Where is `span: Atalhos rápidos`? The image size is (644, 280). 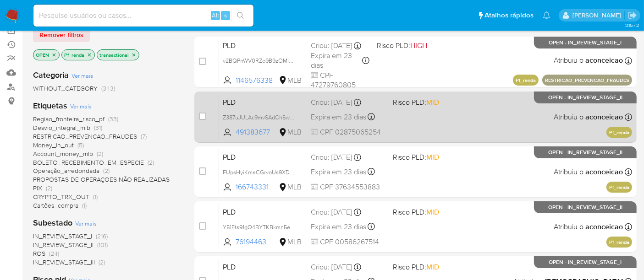 span: Atalhos rápidos is located at coordinates (509, 15).